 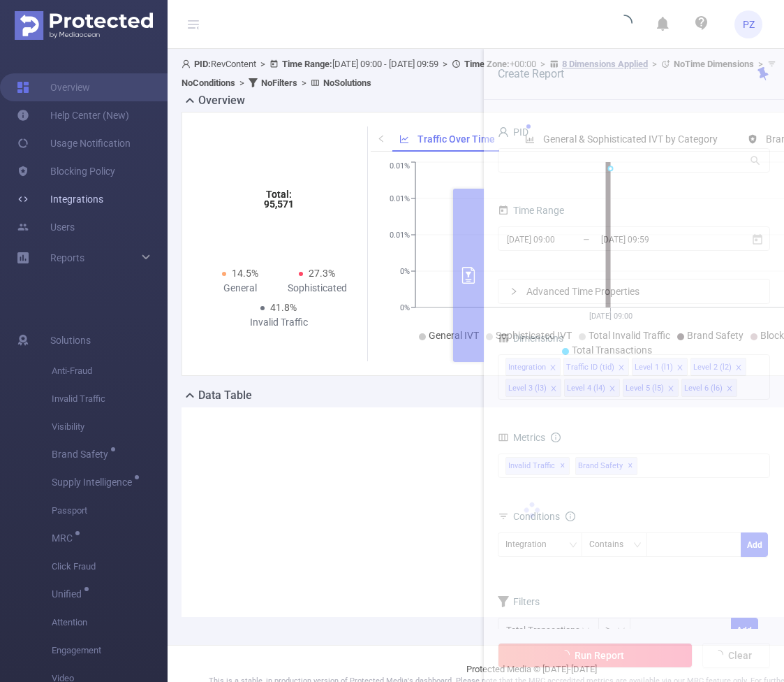 What do you see at coordinates (404, 139) in the screenshot?
I see `i: icon: line-chart` at bounding box center [404, 139].